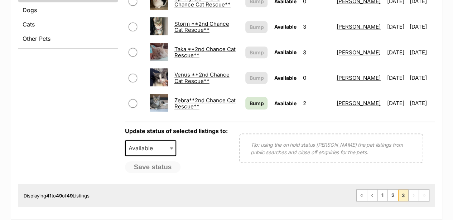 The width and height of the screenshot is (453, 220). I want to click on a: Storm **2nd Chance Cat Rescue**, so click(202, 27).